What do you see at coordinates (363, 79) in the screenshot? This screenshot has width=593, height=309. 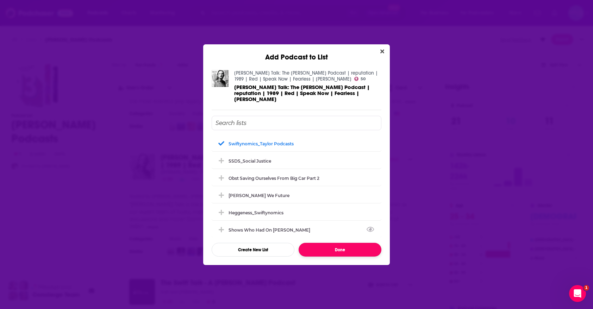 I see `span: 50` at bounding box center [363, 79].